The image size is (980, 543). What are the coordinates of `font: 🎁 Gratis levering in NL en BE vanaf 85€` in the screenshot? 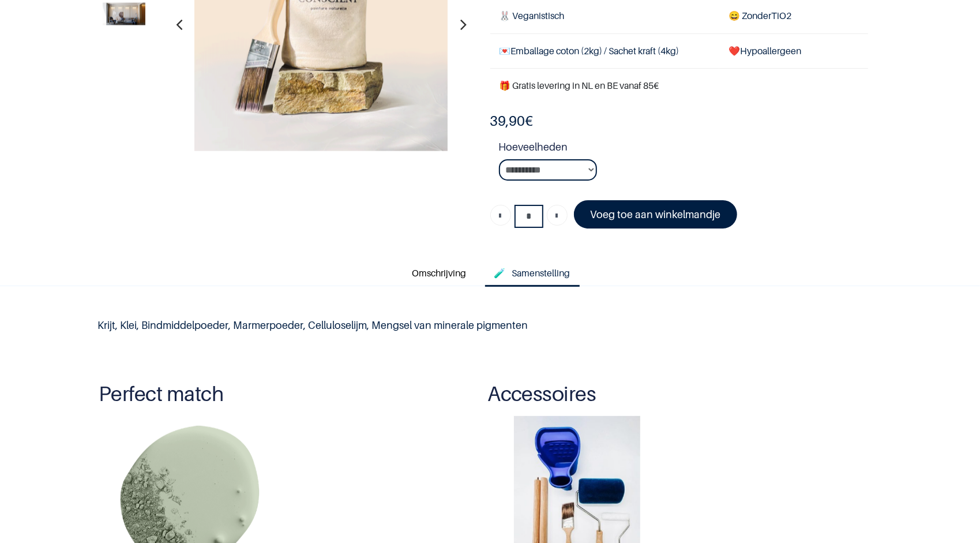 It's located at (579, 85).